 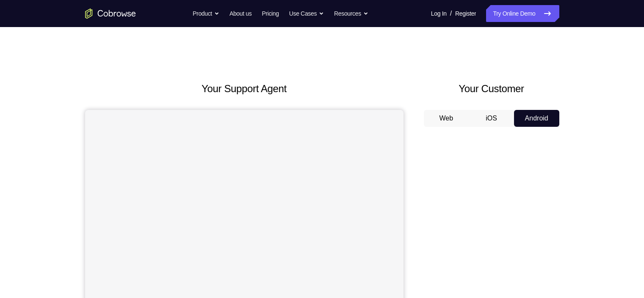 What do you see at coordinates (240, 13) in the screenshot?
I see `a: About us` at bounding box center [240, 13].